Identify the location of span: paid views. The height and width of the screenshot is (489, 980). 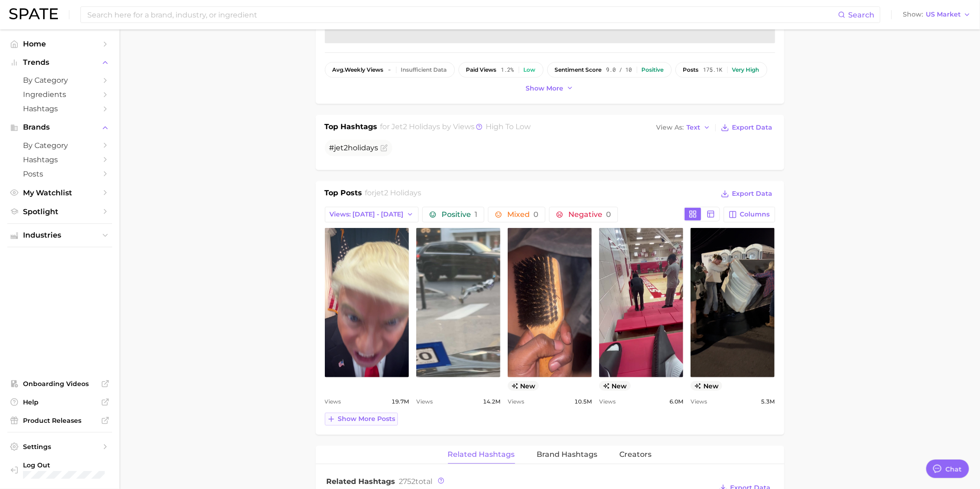
(482, 70).